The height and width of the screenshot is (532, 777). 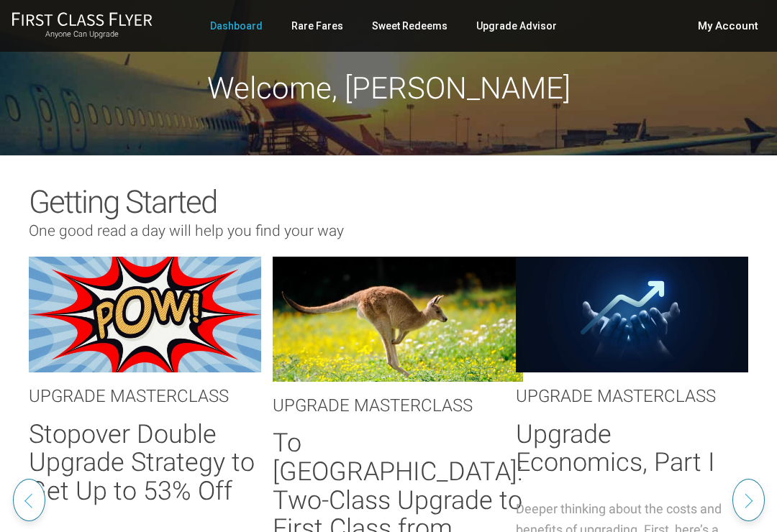 What do you see at coordinates (82, 35) in the screenshot?
I see `small: Anyone Can Upgrade` at bounding box center [82, 35].